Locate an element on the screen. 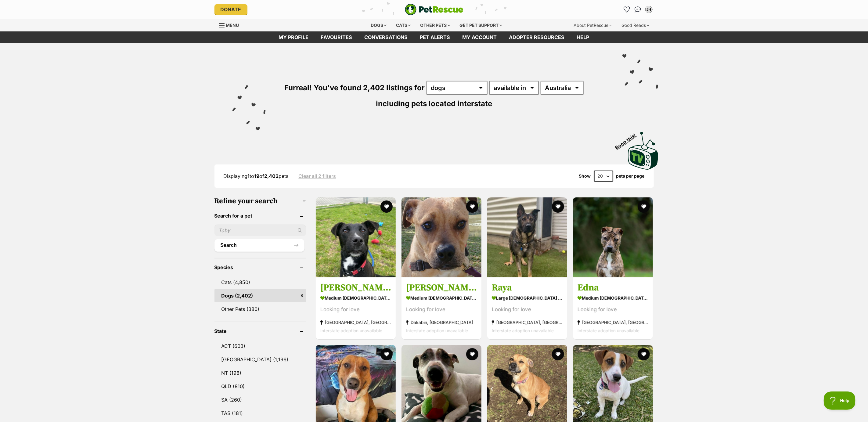 This screenshot has height=422, width=868. img: Raya - German Shepherd Dog is located at coordinates (527, 237).